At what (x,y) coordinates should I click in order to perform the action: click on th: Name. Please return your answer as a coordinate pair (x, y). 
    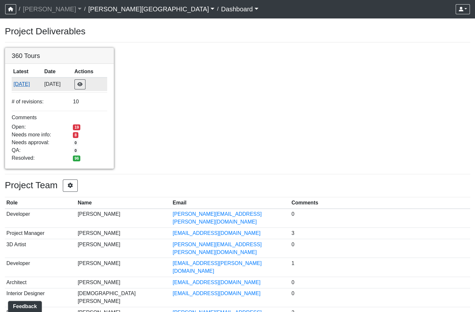
    Looking at the image, I should click on (123, 203).